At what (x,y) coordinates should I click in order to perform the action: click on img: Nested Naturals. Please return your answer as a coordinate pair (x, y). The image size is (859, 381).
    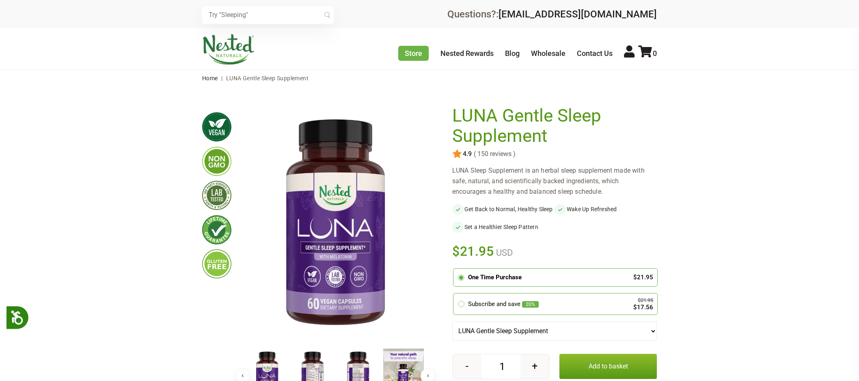
    Looking at the image, I should click on (228, 50).